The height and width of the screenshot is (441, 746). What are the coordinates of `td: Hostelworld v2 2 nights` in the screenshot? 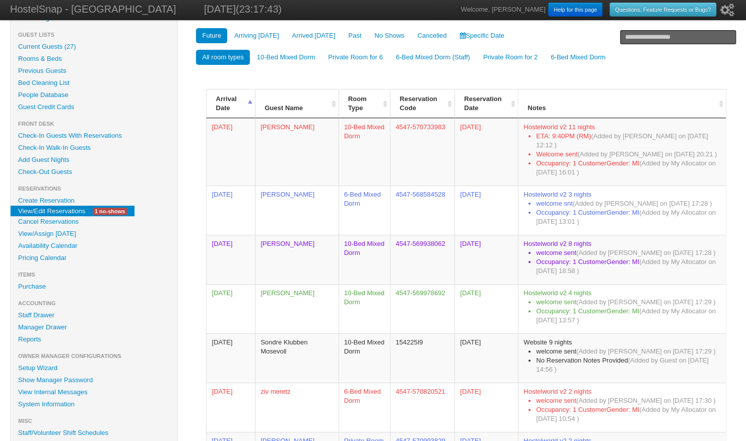 It's located at (621, 408).